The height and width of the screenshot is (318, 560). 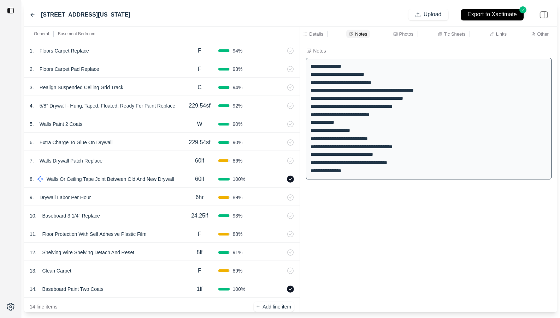 What do you see at coordinates (428, 15) in the screenshot?
I see `button: Upload` at bounding box center [428, 15].